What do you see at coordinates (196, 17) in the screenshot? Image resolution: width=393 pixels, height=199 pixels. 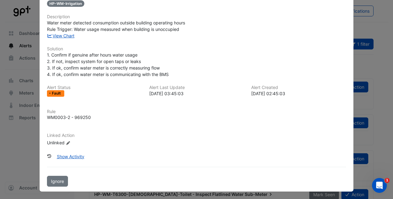 I see `h6: Description` at bounding box center [196, 17].